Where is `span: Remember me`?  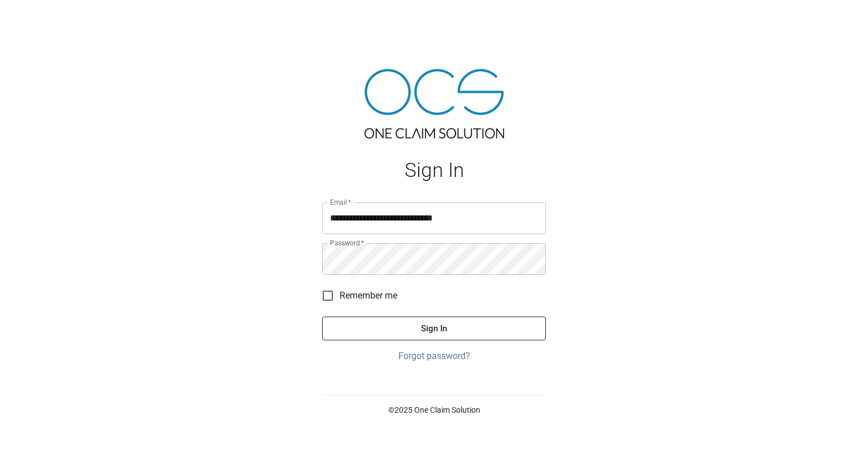
span: Remember me is located at coordinates (369, 296).